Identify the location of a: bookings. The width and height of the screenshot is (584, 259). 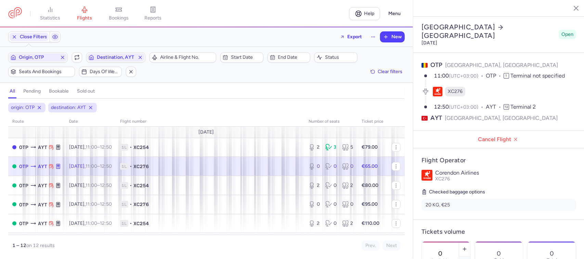
(119, 14).